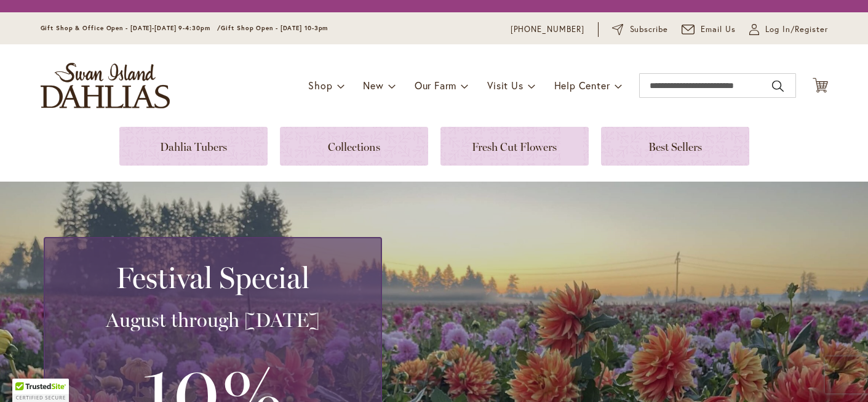  What do you see at coordinates (797, 30) in the screenshot?
I see `span: Log In/Register` at bounding box center [797, 30].